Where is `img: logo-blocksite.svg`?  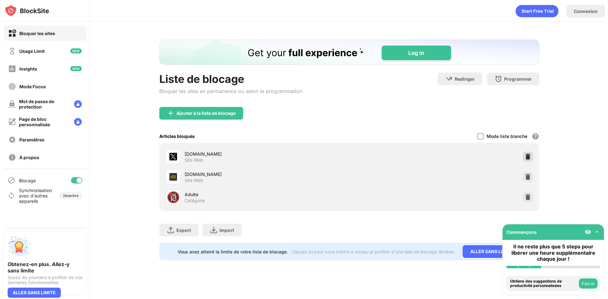 img: logo-blocksite.svg is located at coordinates (27, 11).